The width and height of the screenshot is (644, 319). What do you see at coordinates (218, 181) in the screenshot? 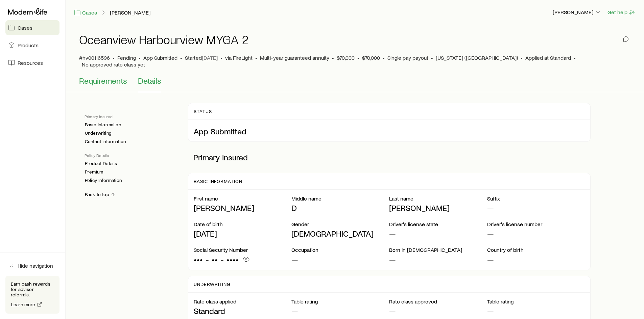
I see `p: Basic Information` at bounding box center [218, 181].